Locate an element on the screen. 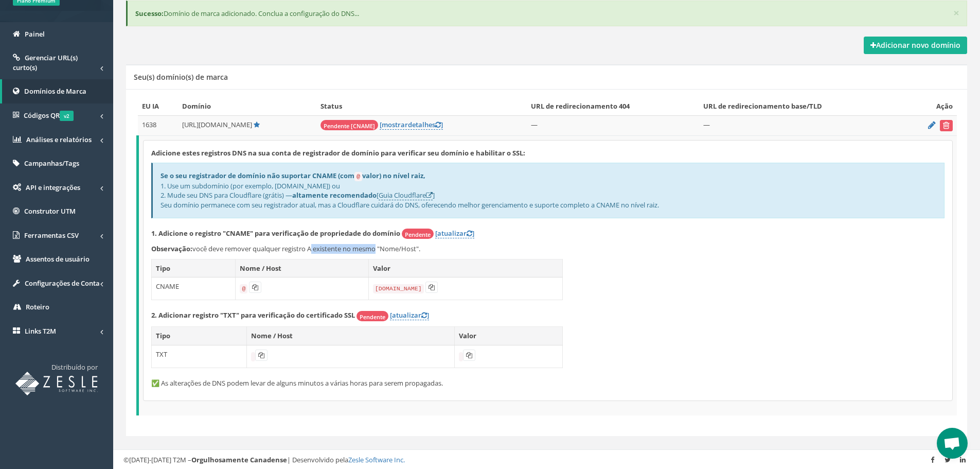  font: ✅ As alterações de DNS podem levar de alguns minutos a várias horas para serem propagadas. is located at coordinates (297, 383).